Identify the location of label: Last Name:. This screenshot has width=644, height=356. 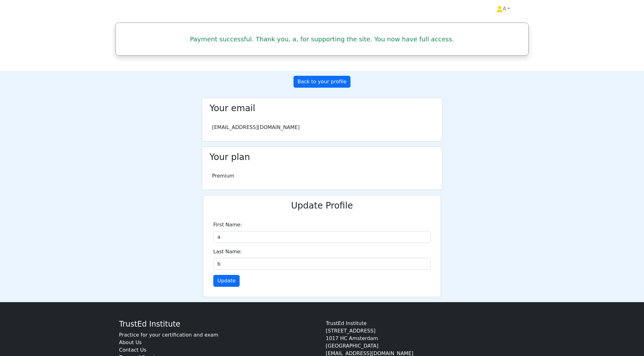
(228, 252).